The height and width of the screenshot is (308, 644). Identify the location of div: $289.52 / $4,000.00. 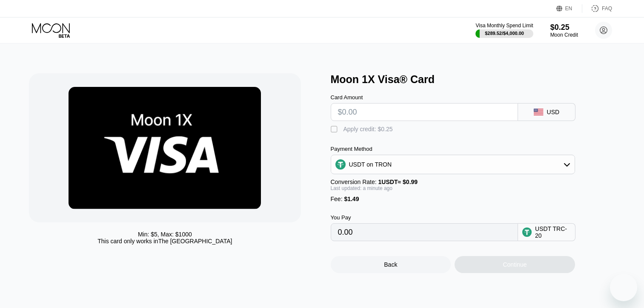
(504, 33).